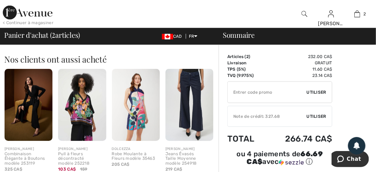 The image size is (376, 172). I want to click on td: Articles ( ), so click(246, 57).